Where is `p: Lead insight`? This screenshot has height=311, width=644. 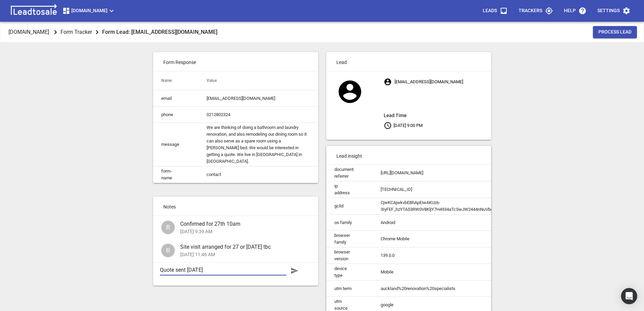 p: Lead insight is located at coordinates (409, 155).